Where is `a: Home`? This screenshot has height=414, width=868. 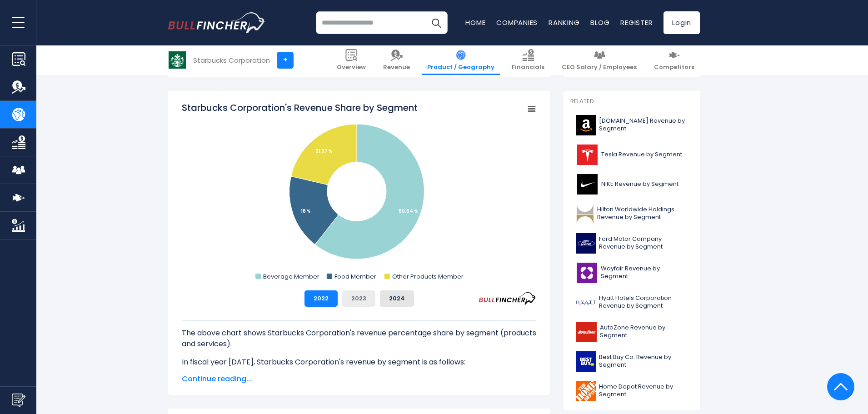 a: Home is located at coordinates (476, 23).